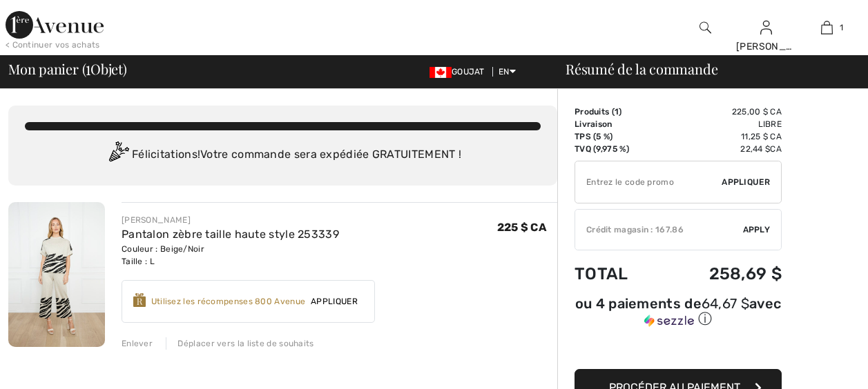 Image resolution: width=868 pixels, height=389 pixels. I want to click on img: Reward-Logo.svg, so click(139, 300).